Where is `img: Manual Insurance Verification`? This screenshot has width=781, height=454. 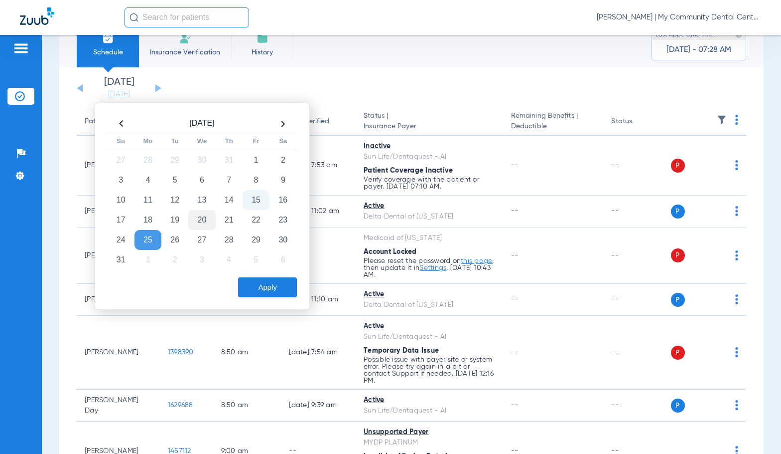
img: Manual Insurance Verification is located at coordinates (185, 38).